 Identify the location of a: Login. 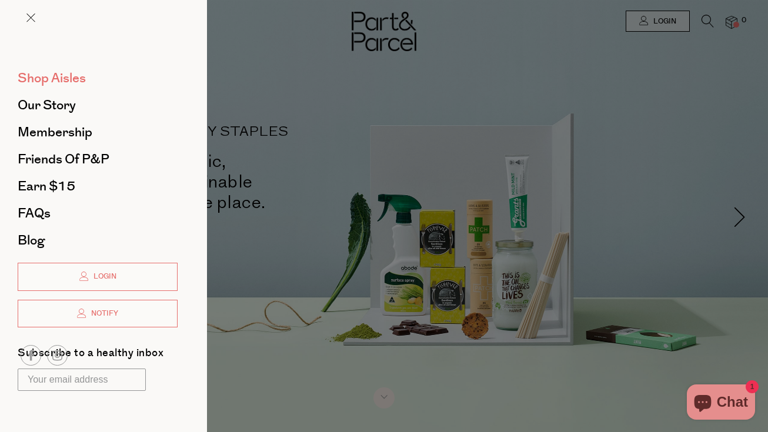
(98, 277).